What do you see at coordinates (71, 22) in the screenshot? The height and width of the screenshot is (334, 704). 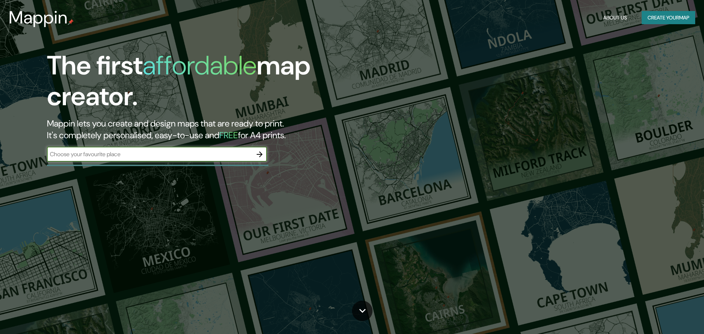 I see `img: mappin-pin` at bounding box center [71, 22].